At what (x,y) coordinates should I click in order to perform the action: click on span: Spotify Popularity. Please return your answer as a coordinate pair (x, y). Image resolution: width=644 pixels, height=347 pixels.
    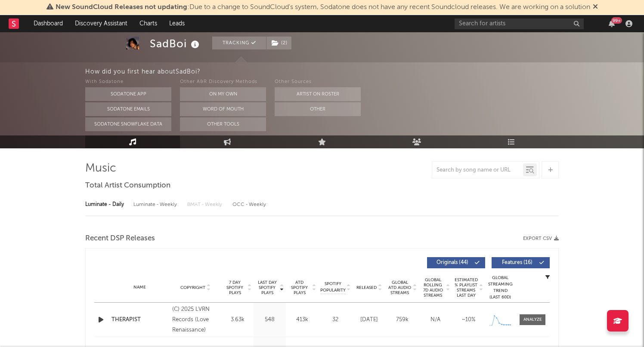
    Looking at the image, I should click on (333, 287).